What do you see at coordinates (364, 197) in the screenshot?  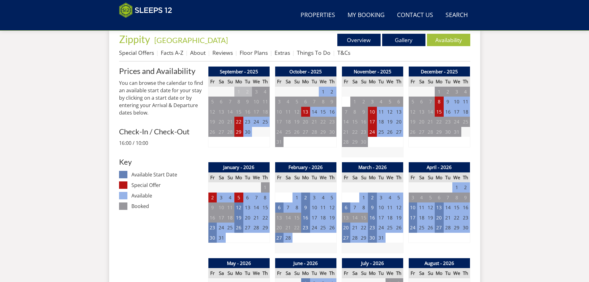 I see `td: 1` at bounding box center [364, 197].